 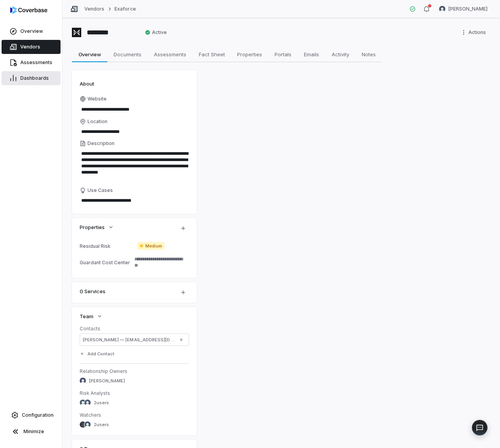 What do you see at coordinates (37, 415) in the screenshot?
I see `span: Configuration` at bounding box center [37, 415].